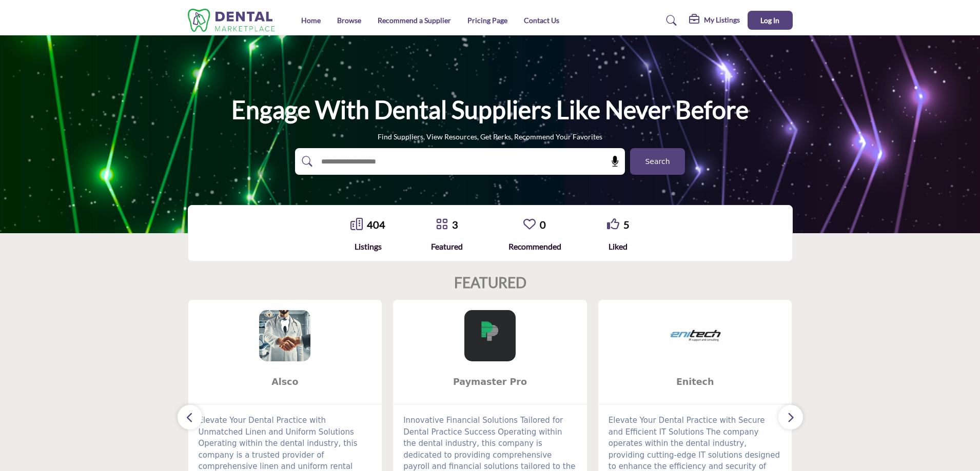  What do you see at coordinates (490, 382) in the screenshot?
I see `a: Paymaster Pro` at bounding box center [490, 382].